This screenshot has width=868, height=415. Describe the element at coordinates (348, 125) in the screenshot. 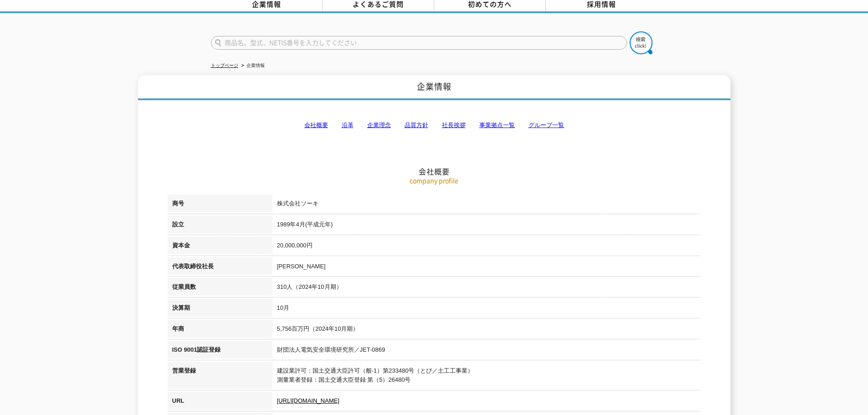

I see `a: 沿革` at that location.